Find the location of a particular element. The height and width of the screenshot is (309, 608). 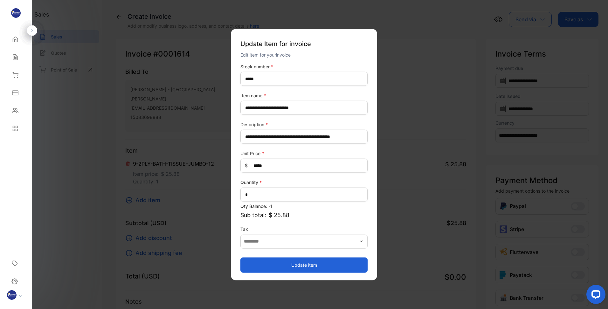

button: Update item is located at coordinates (304, 265).